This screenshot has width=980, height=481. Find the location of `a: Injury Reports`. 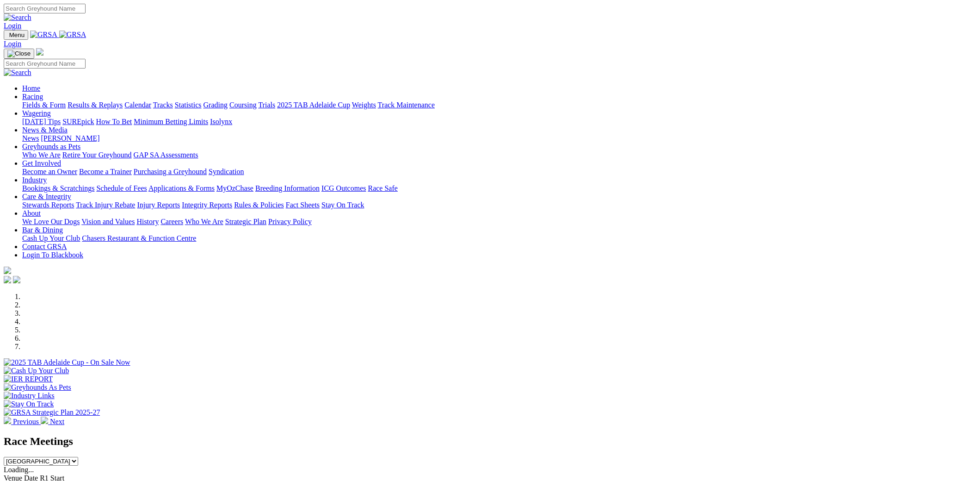

a: Injury Reports is located at coordinates (158, 205).